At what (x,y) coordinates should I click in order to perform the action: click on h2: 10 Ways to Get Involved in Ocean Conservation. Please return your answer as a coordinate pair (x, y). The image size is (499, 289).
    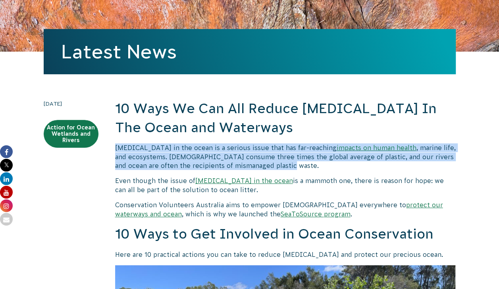
    Looking at the image, I should click on (285, 234).